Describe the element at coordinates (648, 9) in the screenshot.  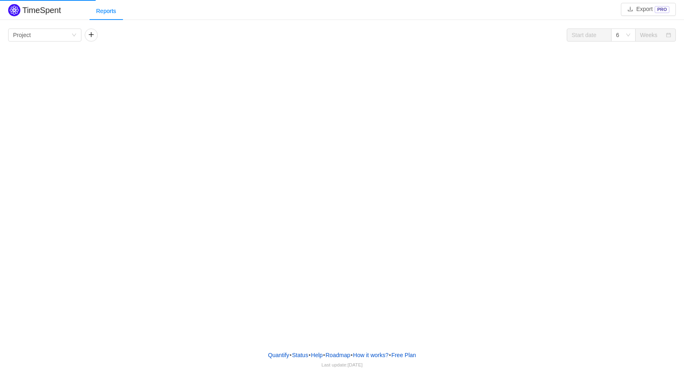
I see `button: icon: downloadExportPRO` at that location.